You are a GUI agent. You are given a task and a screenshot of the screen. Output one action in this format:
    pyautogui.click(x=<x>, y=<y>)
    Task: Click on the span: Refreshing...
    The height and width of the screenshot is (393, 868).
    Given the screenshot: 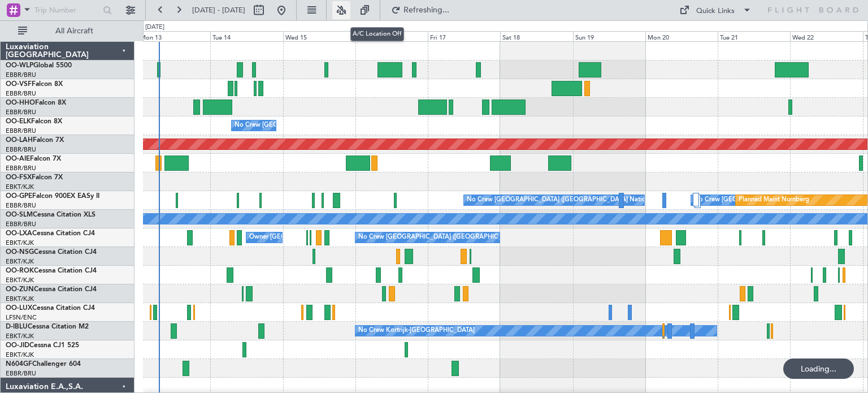 What is the action you would take?
    pyautogui.click(x=427, y=10)
    